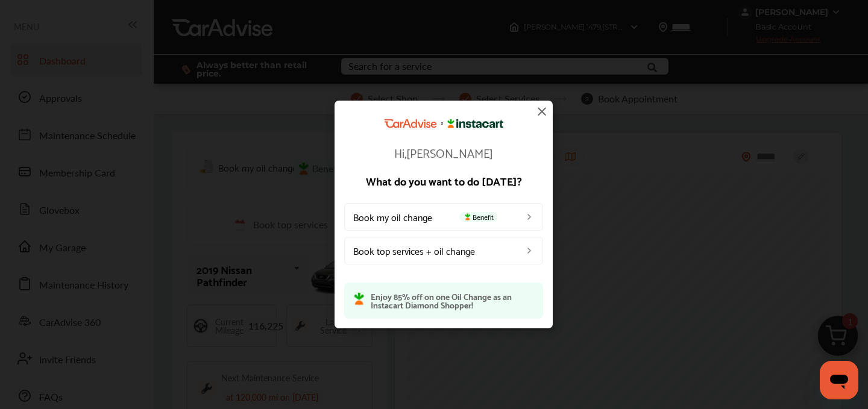 This screenshot has height=409, width=868. What do you see at coordinates (452, 300) in the screenshot?
I see `p: Enjoy 85% off on one Oil Change as an Instacart Diamond Shopper!` at bounding box center [452, 300].